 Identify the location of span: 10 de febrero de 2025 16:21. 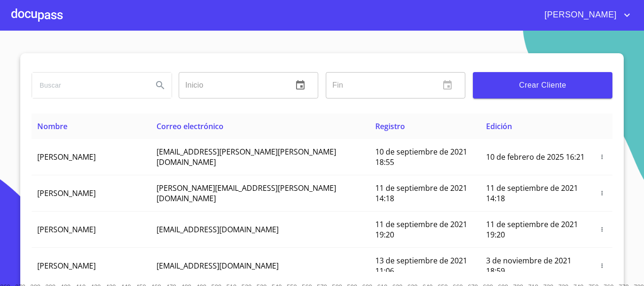
(535, 157).